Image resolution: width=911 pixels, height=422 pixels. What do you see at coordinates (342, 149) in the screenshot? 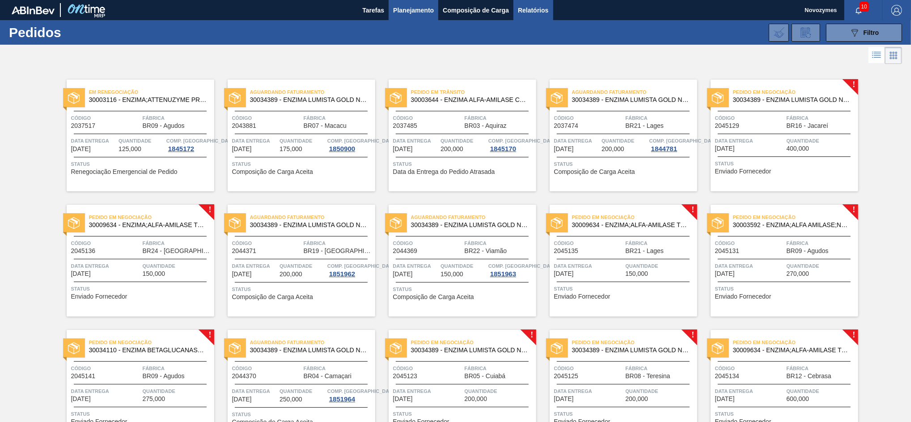
I see `div: 1850900` at bounding box center [342, 149].